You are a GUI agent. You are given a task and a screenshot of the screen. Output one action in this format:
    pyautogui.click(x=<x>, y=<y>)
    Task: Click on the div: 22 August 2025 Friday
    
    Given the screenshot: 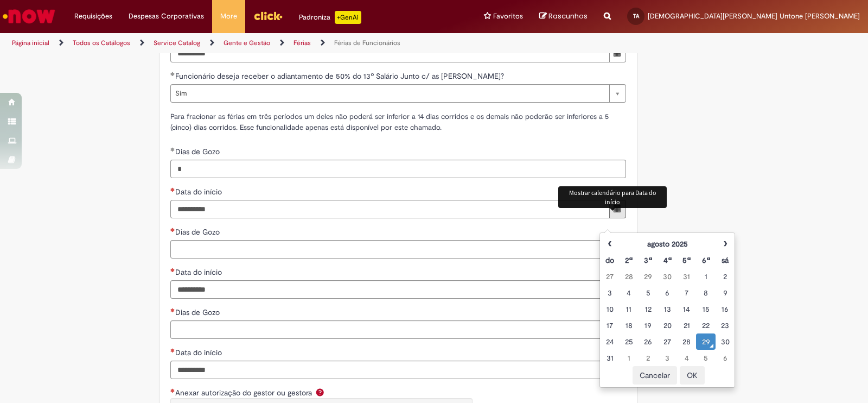 What is the action you would take?
    pyautogui.click(x=705, y=325)
    